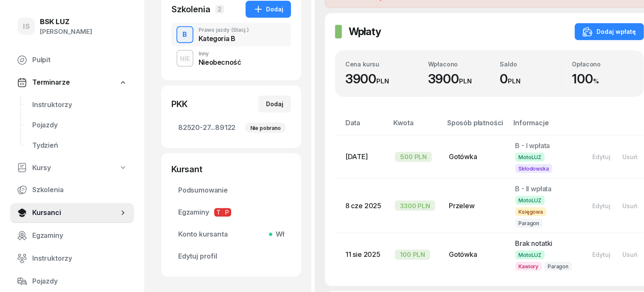  I want to click on button: BPrawo jazdy(Stacj.)Kategoria B, so click(231, 35).